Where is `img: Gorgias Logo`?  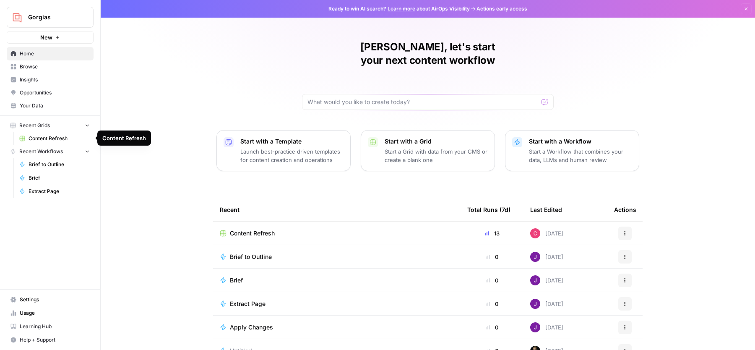 img: Gorgias Logo is located at coordinates (17, 17).